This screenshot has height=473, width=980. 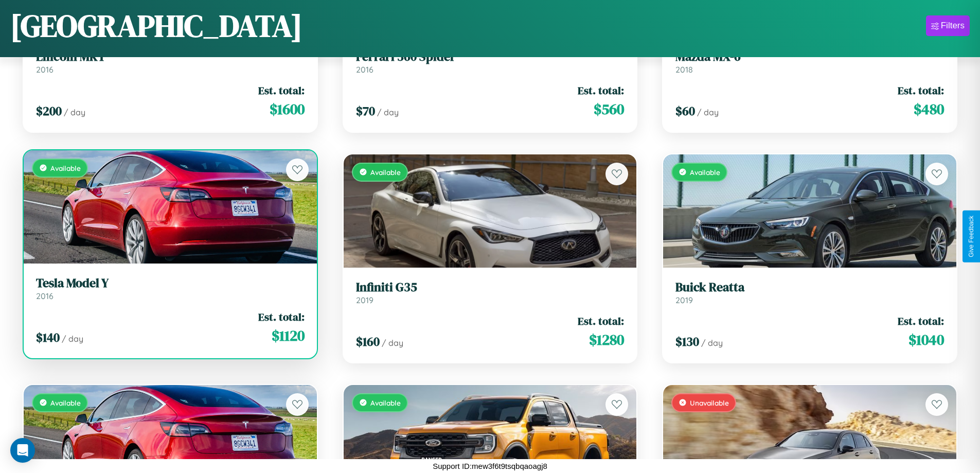 What do you see at coordinates (684, 69) in the screenshot?
I see `span: 2018` at bounding box center [684, 69].